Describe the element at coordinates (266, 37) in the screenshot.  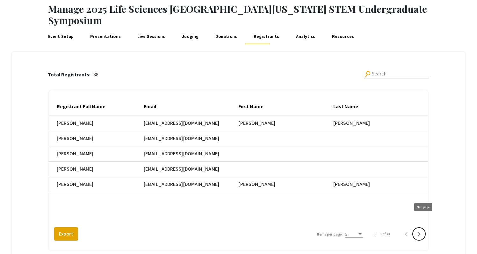
I see `a: Registrants` at that location.